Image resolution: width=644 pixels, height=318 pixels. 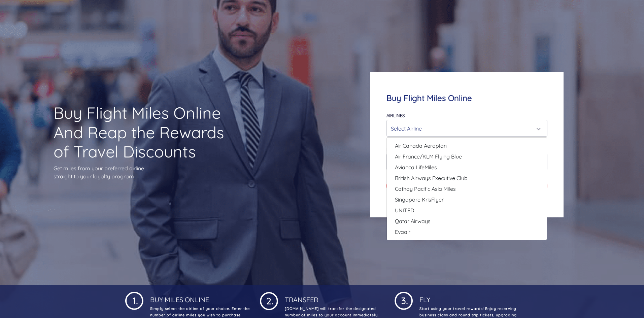 I want to click on label: Airlines, so click(x=396, y=115).